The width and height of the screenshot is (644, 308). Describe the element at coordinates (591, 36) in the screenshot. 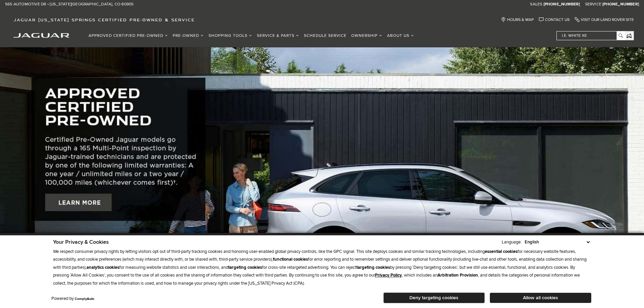

I see `input: i.e. White XE` at that location.